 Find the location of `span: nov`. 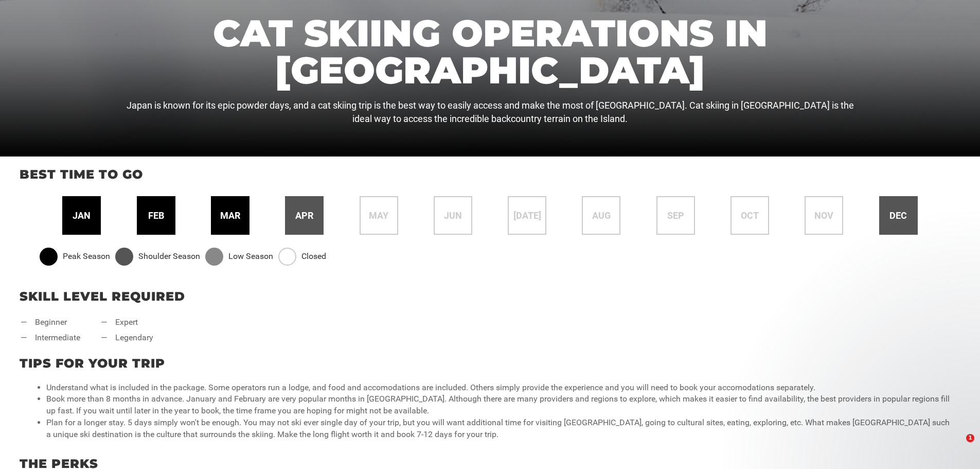

span: nov is located at coordinates (824, 216).